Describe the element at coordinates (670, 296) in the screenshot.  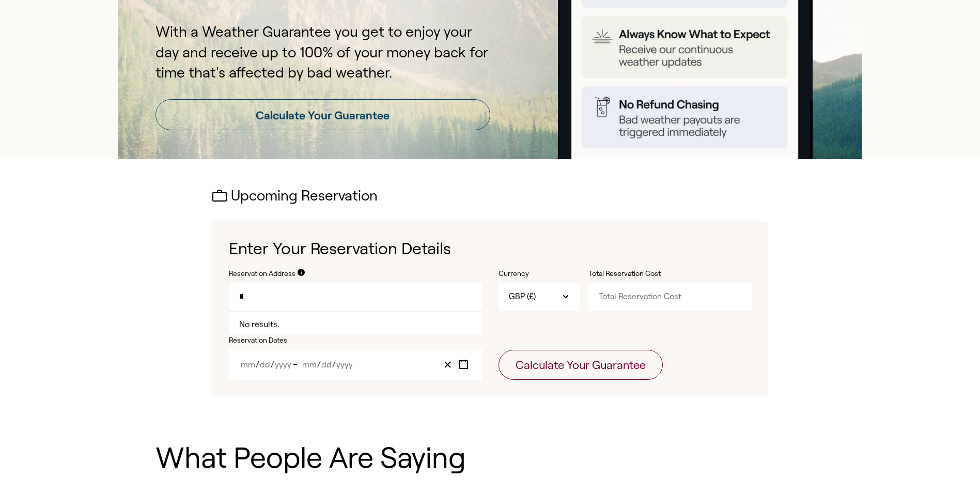
I see `input: Total Reservation Cost` at that location.